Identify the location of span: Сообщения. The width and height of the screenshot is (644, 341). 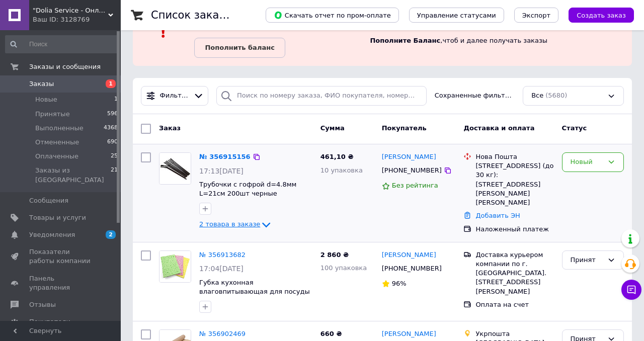
(49, 201).